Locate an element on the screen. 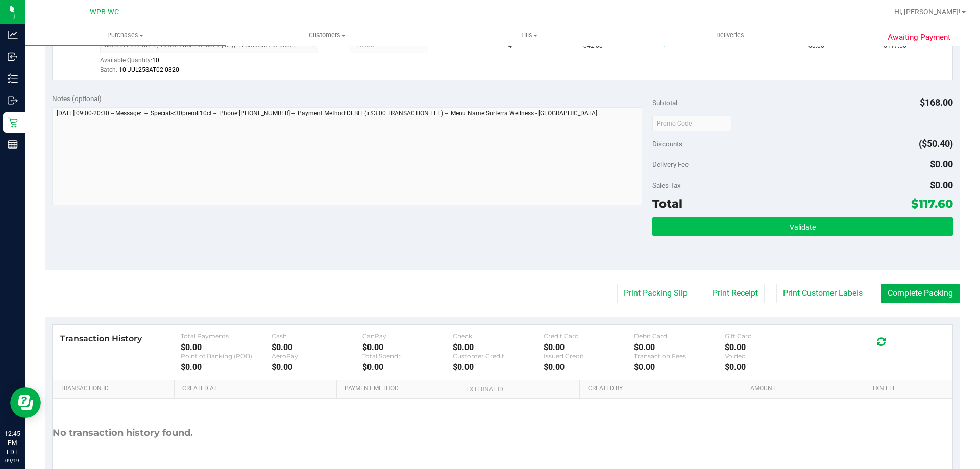 The height and width of the screenshot is (469, 980). div: Check is located at coordinates (498, 336).